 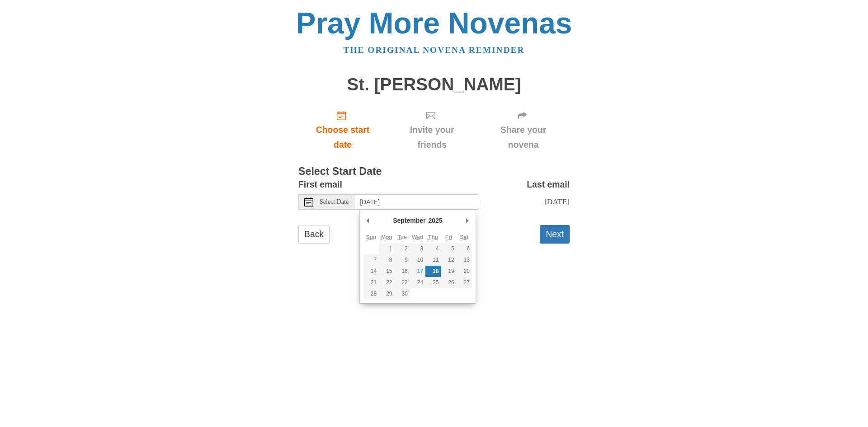 I want to click on button: 19, so click(x=449, y=271).